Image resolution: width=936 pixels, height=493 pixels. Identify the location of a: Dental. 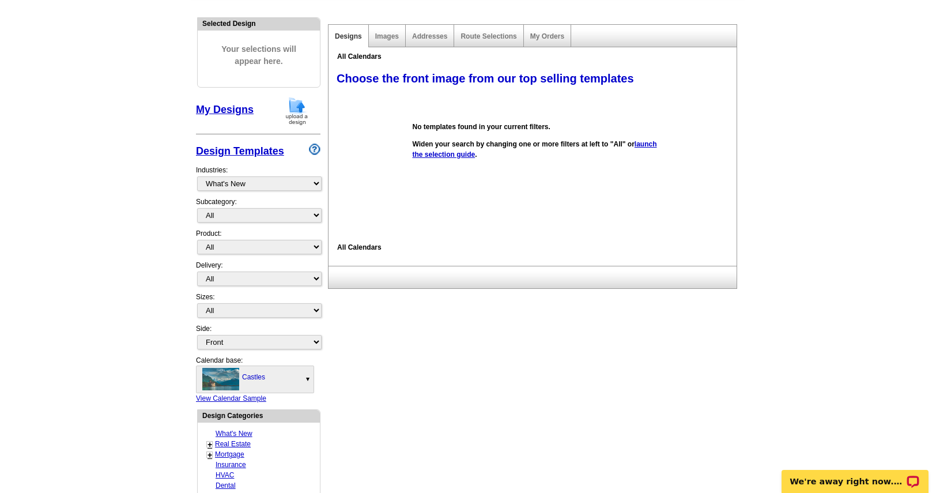
(225, 485).